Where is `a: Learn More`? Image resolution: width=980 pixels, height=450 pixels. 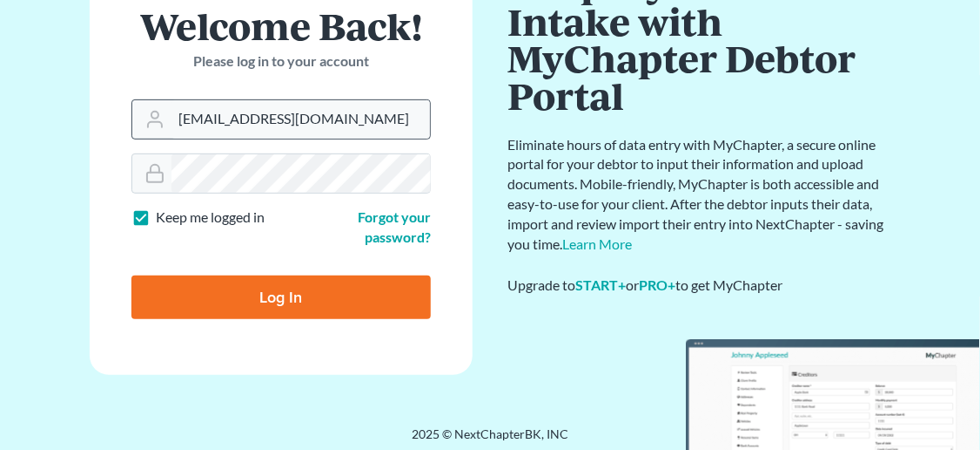
a: Learn More is located at coordinates (597, 243).